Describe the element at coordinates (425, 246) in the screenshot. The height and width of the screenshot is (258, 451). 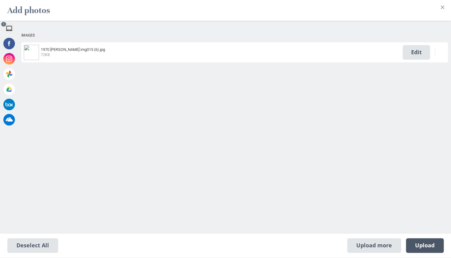
I see `span: Upload` at that location.